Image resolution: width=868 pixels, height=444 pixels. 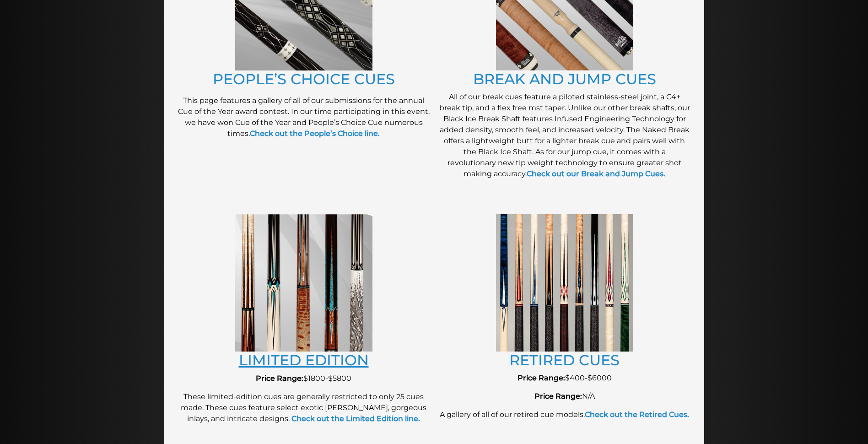 What do you see at coordinates (596, 173) in the screenshot?
I see `strong: Check out our Break and Jump Cues.` at bounding box center [596, 173].